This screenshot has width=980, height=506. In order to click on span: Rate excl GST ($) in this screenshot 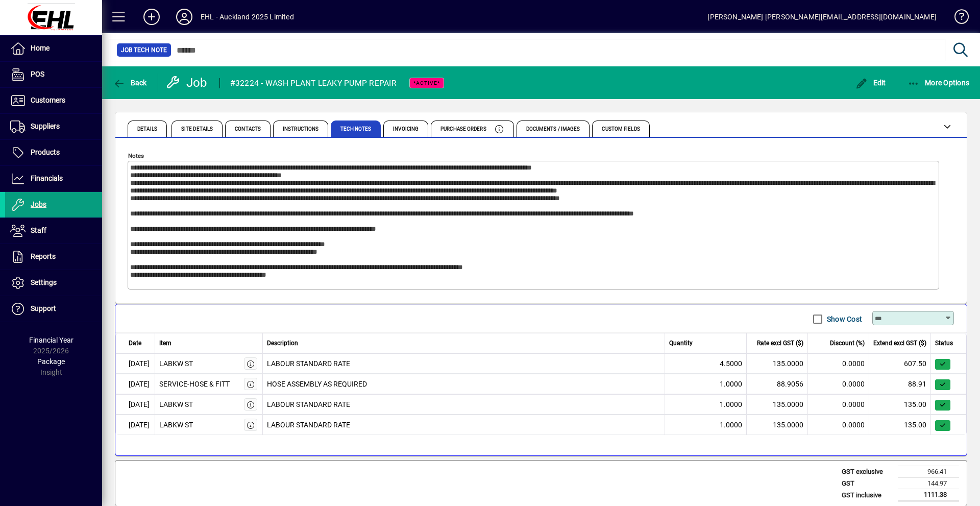, I will do `click(780, 343)`.